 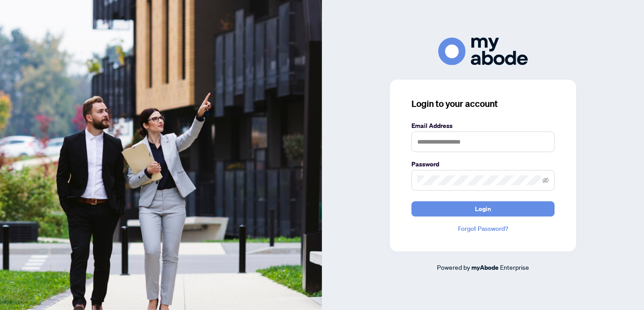 What do you see at coordinates (483, 103) in the screenshot?
I see `h3: Login to your account` at bounding box center [483, 103].